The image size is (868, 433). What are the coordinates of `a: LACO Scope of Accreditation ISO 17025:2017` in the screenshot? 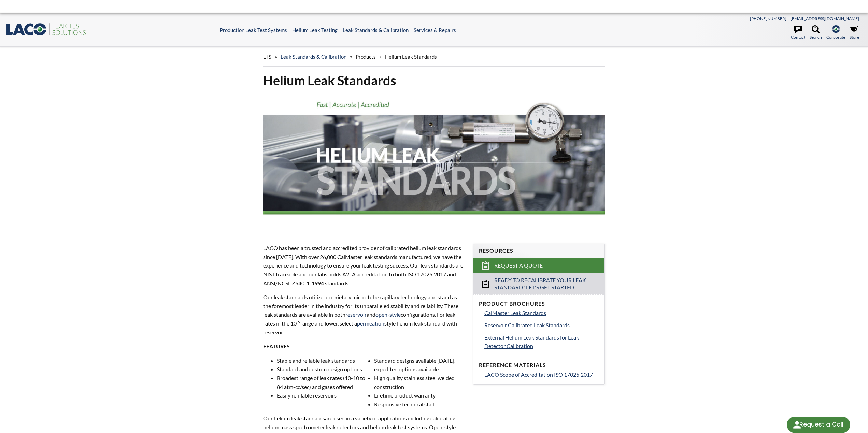 It's located at (542, 375).